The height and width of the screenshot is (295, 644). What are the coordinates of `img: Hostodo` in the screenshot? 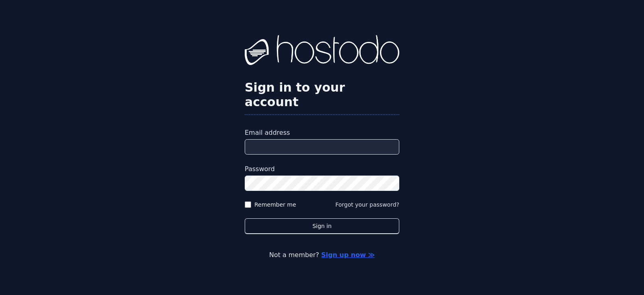 It's located at (322, 51).